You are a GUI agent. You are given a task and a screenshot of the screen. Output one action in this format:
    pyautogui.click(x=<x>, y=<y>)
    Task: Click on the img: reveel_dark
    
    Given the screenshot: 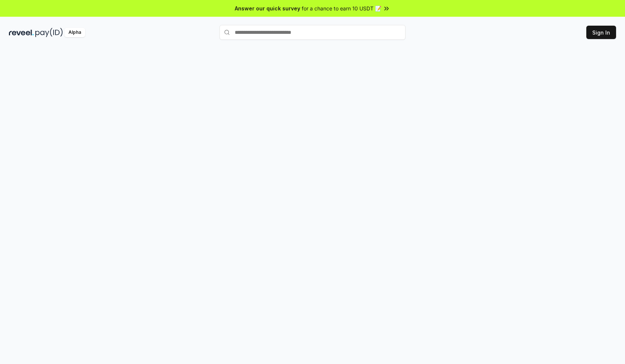 What is the action you would take?
    pyautogui.click(x=21, y=32)
    